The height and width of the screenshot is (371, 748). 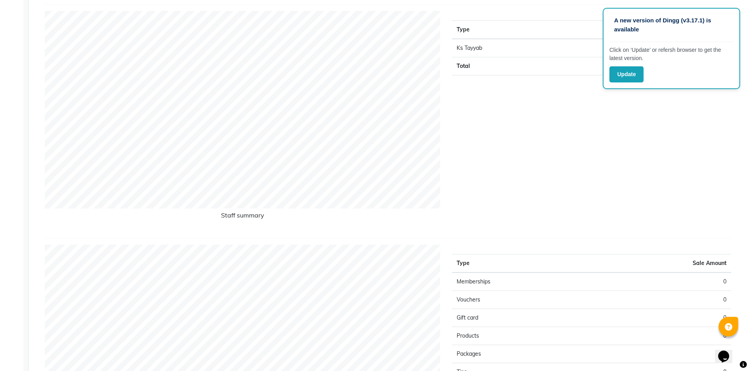 What do you see at coordinates (522, 282) in the screenshot?
I see `td: Memberships` at bounding box center [522, 282].